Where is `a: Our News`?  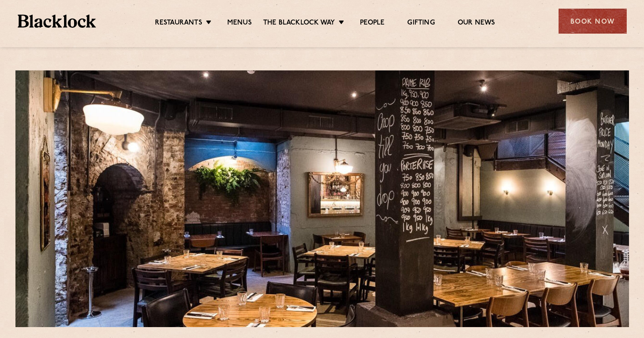
a: Our News is located at coordinates (476, 23).